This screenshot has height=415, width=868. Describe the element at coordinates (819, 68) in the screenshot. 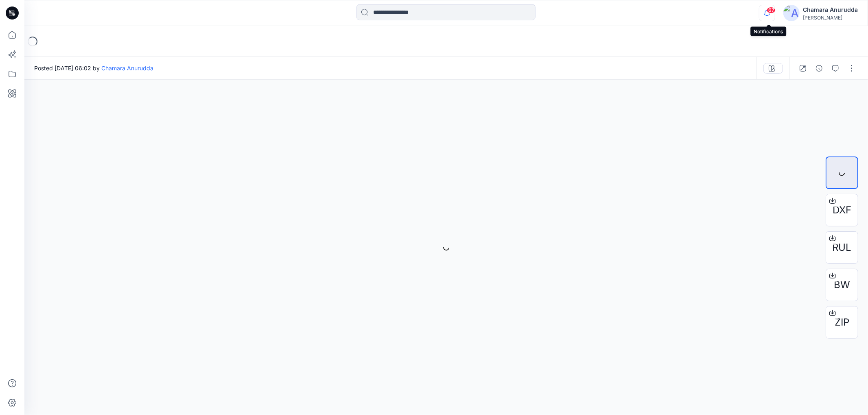

I see `button: Details` at that location.